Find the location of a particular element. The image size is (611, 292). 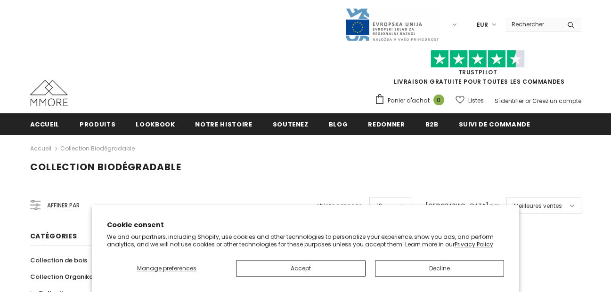

a: Lookbook is located at coordinates (155, 124).